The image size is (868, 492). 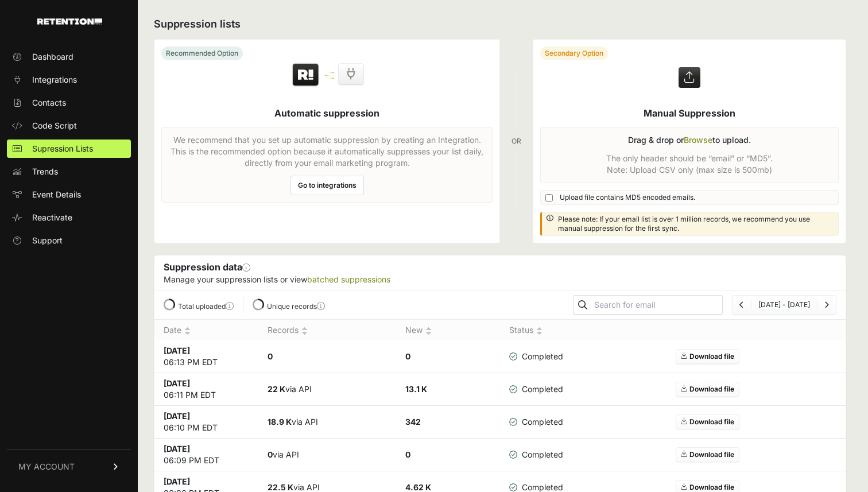 I want to click on label: Total uploaded, so click(x=205, y=306).